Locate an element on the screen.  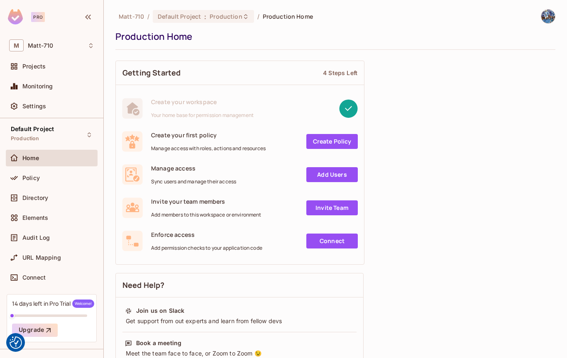
div: Join us on Slack is located at coordinates (160, 311).